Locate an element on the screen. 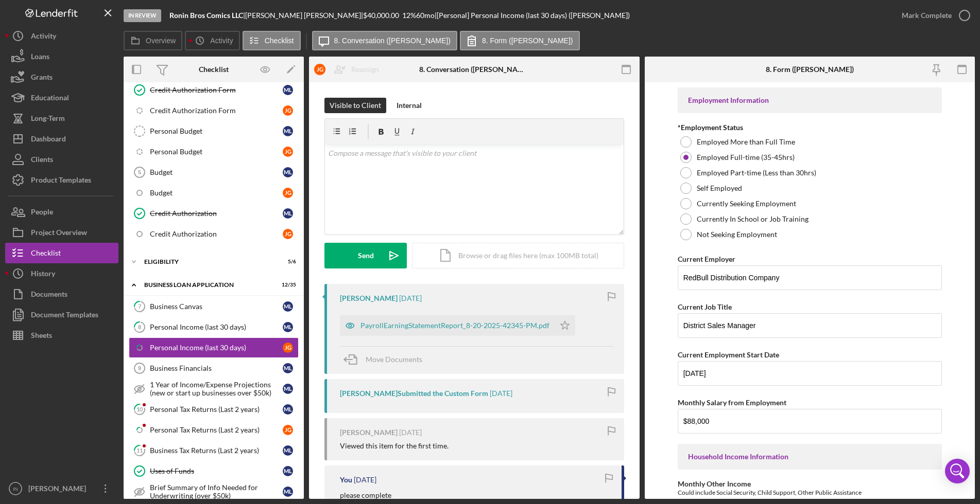 Image resolution: width=980 pixels, height=504 pixels. button: Project Overview is located at coordinates (62, 232).